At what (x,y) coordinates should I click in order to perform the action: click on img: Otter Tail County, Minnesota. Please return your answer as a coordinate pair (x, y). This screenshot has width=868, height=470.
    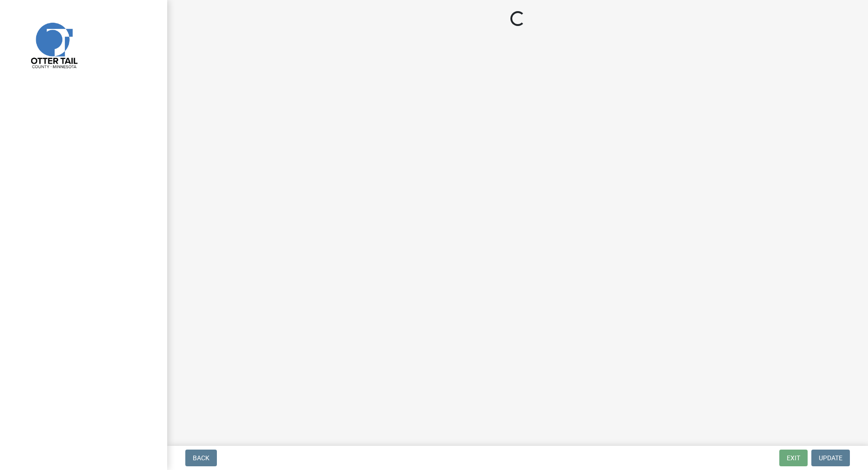
    Looking at the image, I should click on (54, 45).